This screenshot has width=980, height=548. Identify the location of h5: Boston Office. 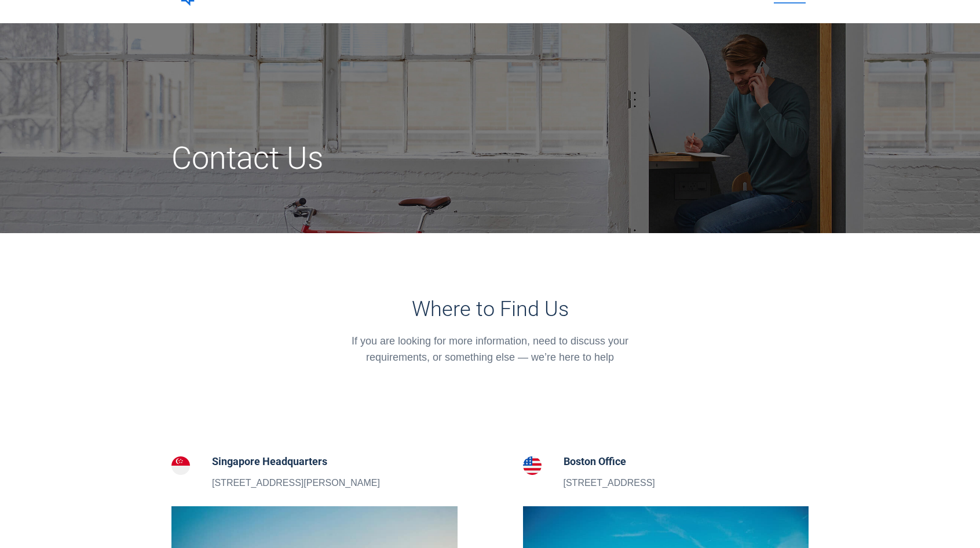
(610, 461).